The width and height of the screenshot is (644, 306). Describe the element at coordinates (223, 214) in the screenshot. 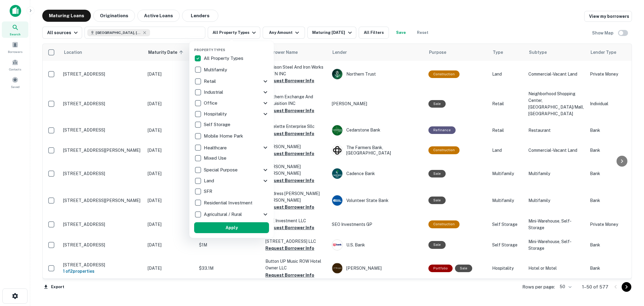

I see `p: Agricultural / Rural` at that location.